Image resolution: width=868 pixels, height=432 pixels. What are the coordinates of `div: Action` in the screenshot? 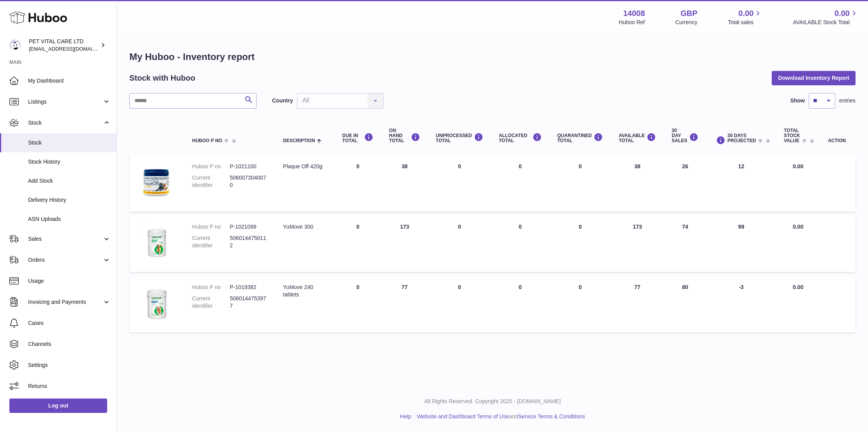 It's located at (838, 140).